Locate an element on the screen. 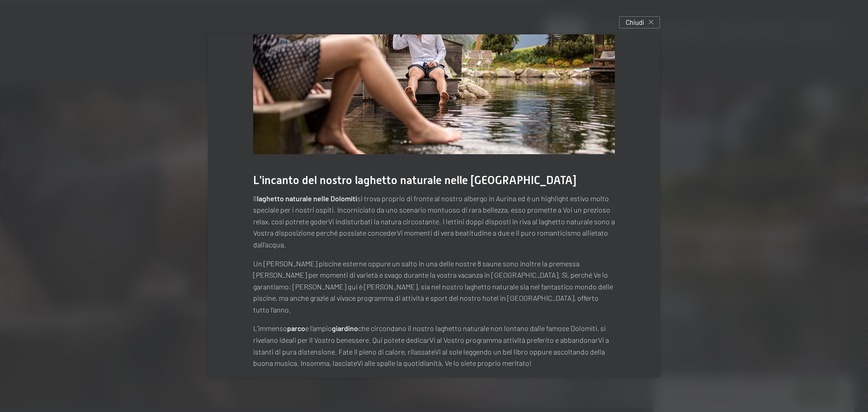 Image resolution: width=868 pixels, height=412 pixels. strong: giardino is located at coordinates (345, 328).